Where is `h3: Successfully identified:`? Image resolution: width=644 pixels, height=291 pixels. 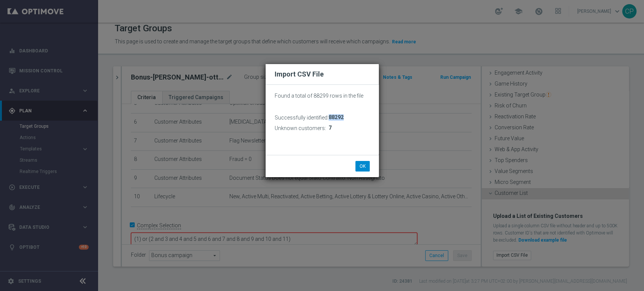 h3: Successfully identified: is located at coordinates (302, 118).